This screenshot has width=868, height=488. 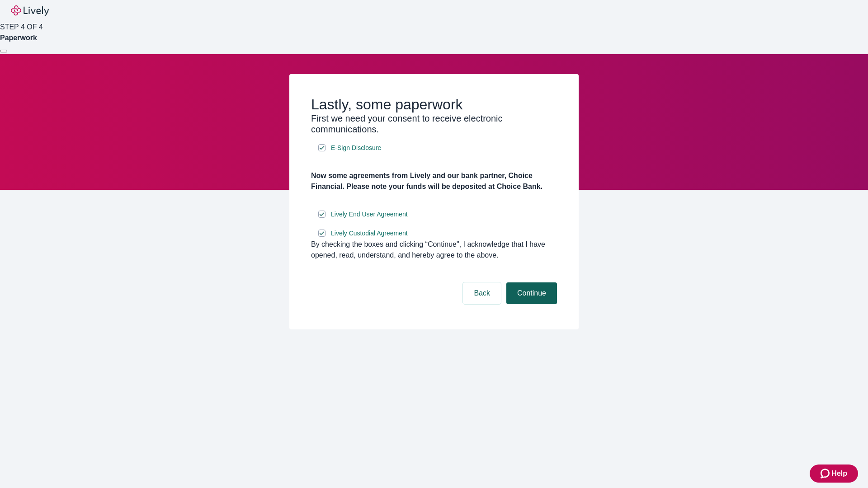 What do you see at coordinates (369, 214) in the screenshot?
I see `span: Lively End User Agreement` at bounding box center [369, 214].